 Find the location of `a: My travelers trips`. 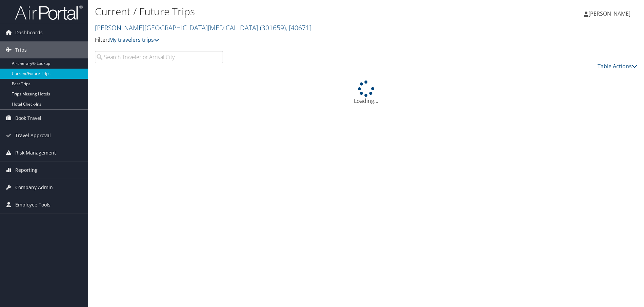

a: My travelers trips is located at coordinates (134, 40).